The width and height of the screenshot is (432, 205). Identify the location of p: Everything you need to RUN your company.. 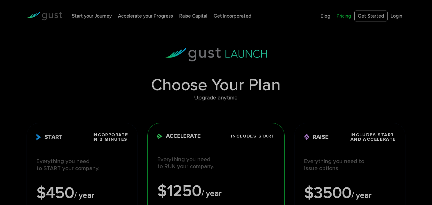
(216, 163).